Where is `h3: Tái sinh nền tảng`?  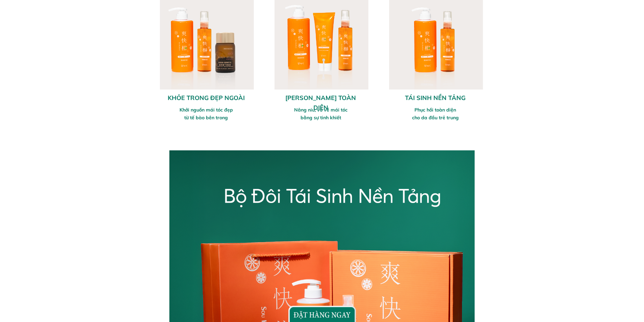 h3: Tái sinh nền tảng is located at coordinates (435, 98).